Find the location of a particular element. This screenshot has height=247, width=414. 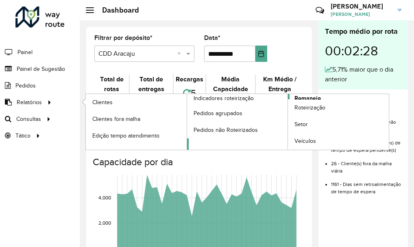

a: Romaneio is located at coordinates (288, 122).